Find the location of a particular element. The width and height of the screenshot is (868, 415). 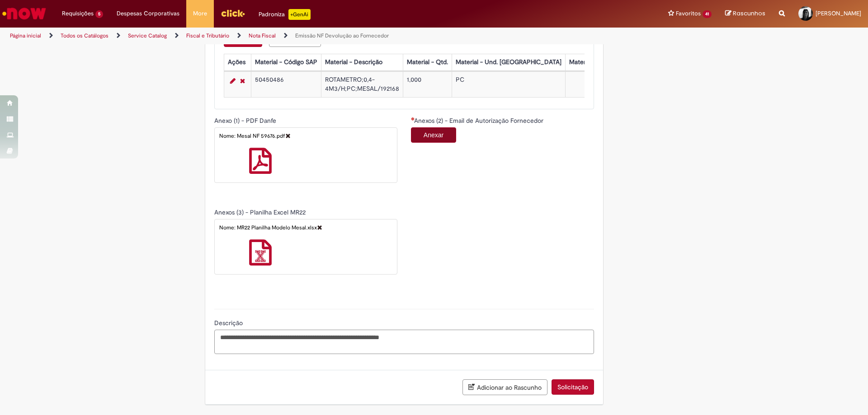

button: Adicionar ao Rascunho is located at coordinates (505, 387).